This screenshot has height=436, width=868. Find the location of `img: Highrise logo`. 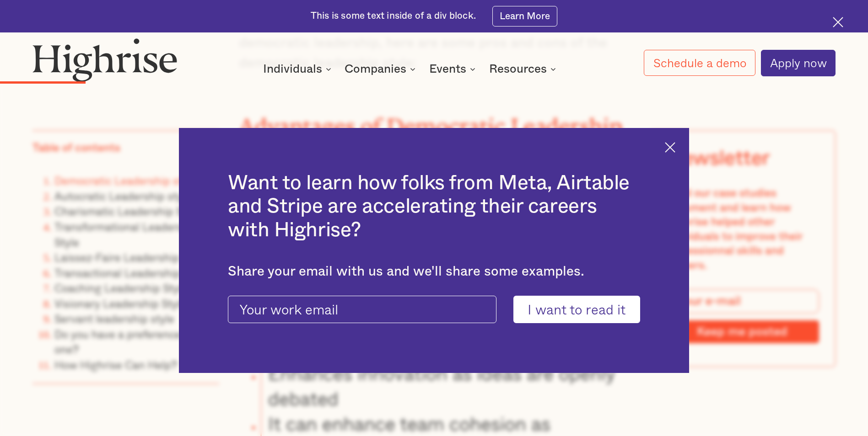

img: Highrise logo is located at coordinates (105, 60).